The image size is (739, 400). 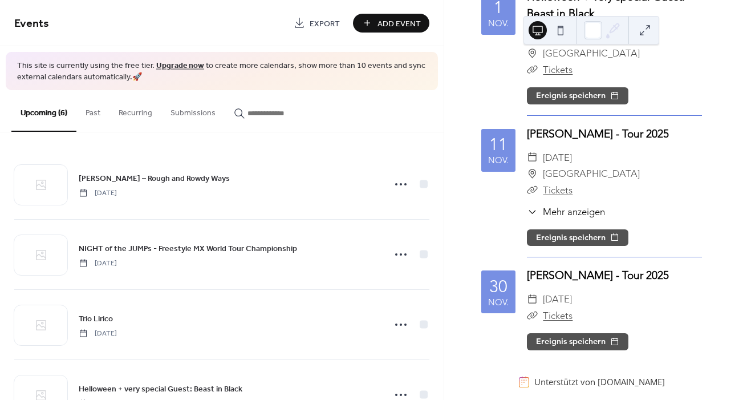 What do you see at coordinates (135, 110) in the screenshot?
I see `button: Recurring` at bounding box center [135, 110].